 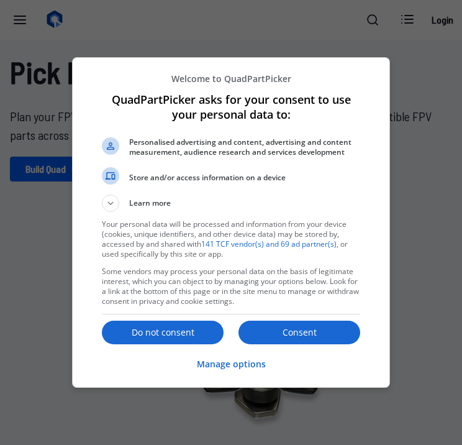 What do you see at coordinates (231, 364) in the screenshot?
I see `p: Manage options` at bounding box center [231, 364].